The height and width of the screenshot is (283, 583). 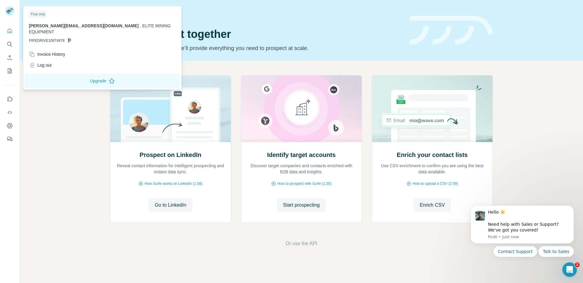 I want to click on p: Pick your starting point and we’ll provide everything you need to prospect at scale., so click(x=256, y=48).